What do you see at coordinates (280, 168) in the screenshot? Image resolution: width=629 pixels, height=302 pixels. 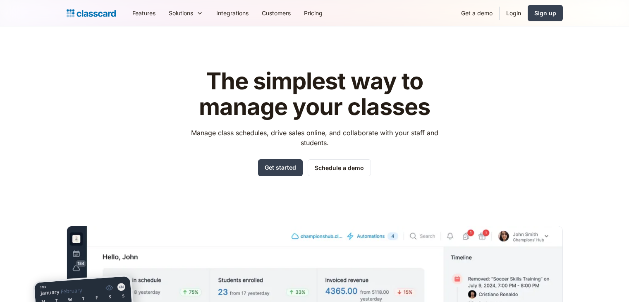 I see `a: Get started` at bounding box center [280, 168].